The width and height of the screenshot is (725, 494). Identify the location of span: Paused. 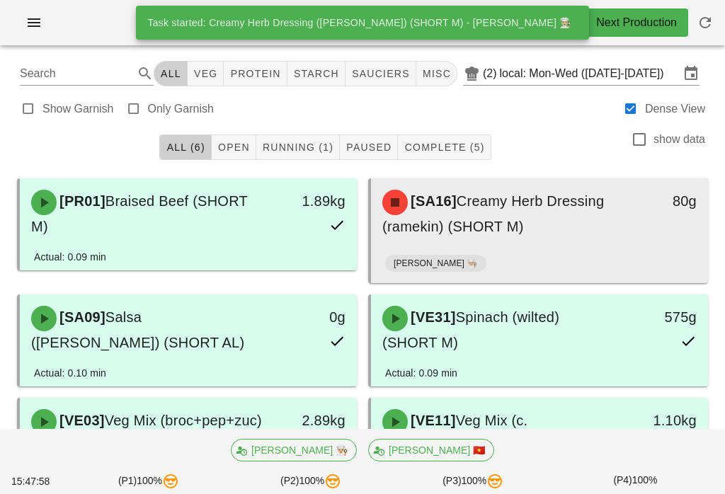
(368, 147).